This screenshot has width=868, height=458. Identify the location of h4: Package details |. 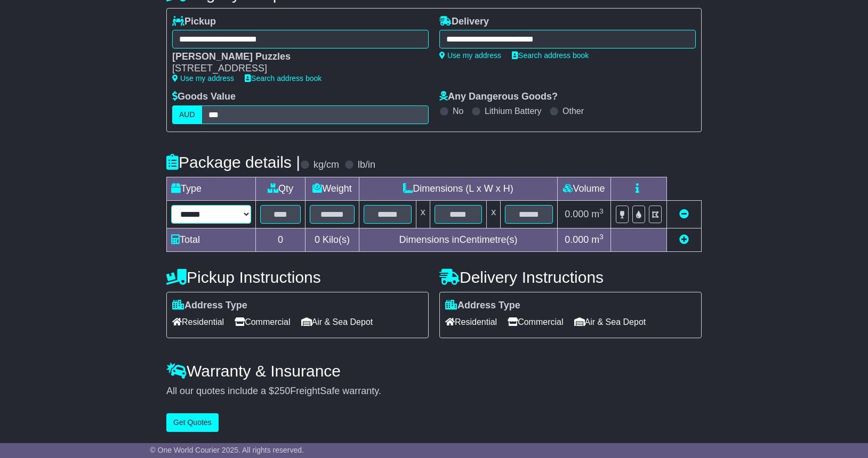
(233, 162).